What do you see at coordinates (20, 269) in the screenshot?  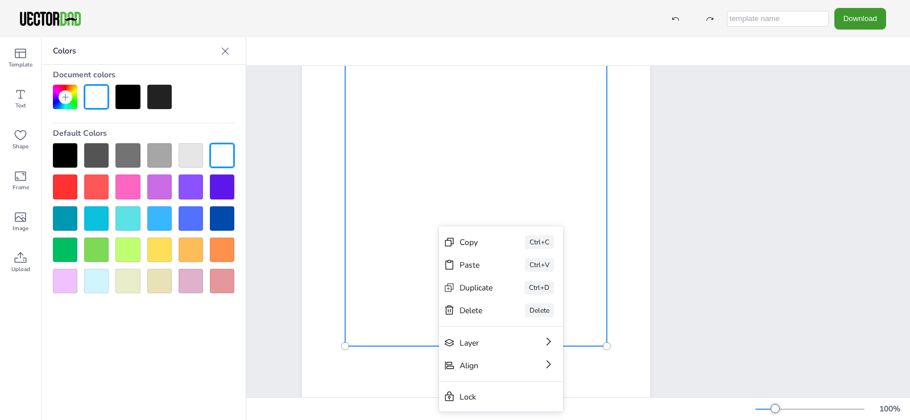 I see `span: Upload` at bounding box center [20, 269].